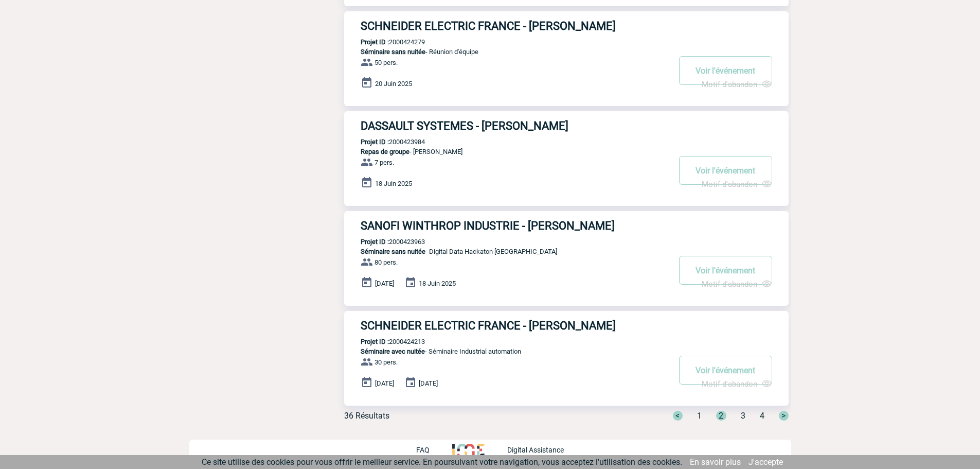  Describe the element at coordinates (384, 141) in the screenshot. I see `p: 2000423984` at that location.